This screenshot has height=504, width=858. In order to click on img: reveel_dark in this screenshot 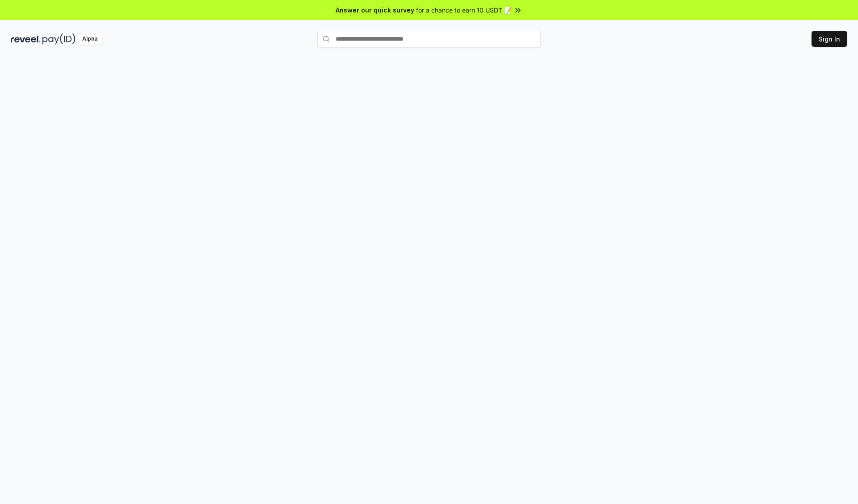, I will do `click(25, 38)`.